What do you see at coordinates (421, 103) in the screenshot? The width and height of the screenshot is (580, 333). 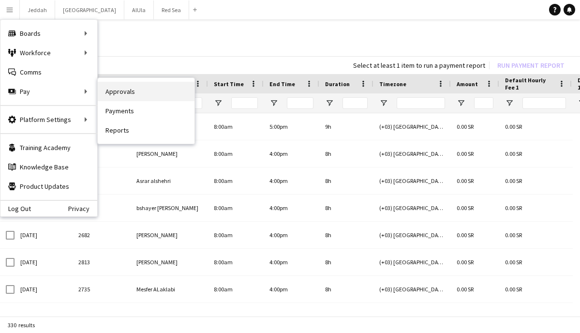 I see `input: Timezone Filter Input` at bounding box center [421, 103].